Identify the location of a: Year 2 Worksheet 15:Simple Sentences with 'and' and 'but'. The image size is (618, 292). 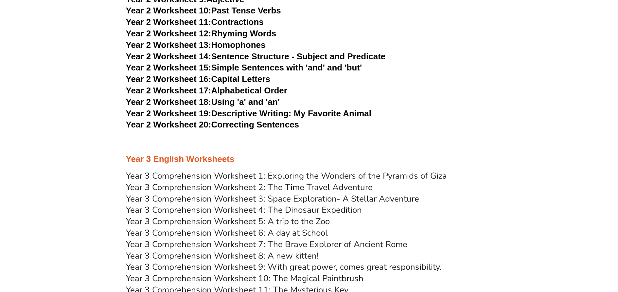
(244, 67).